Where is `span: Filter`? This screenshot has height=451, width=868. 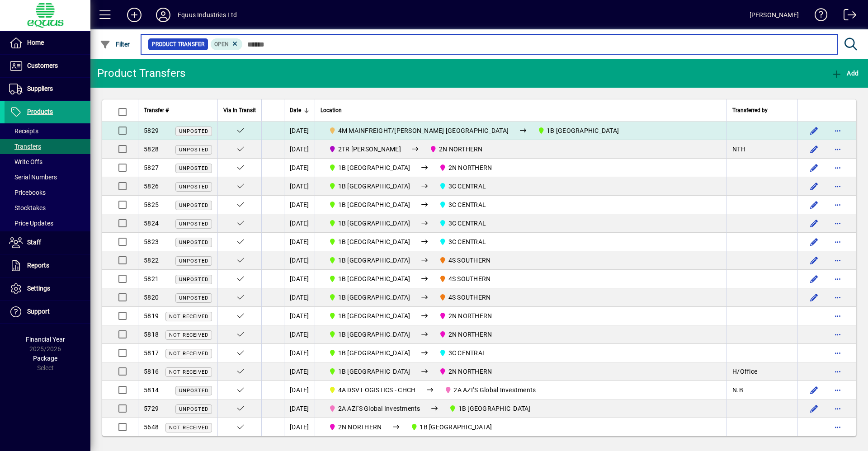 span: Filter is located at coordinates (115, 44).